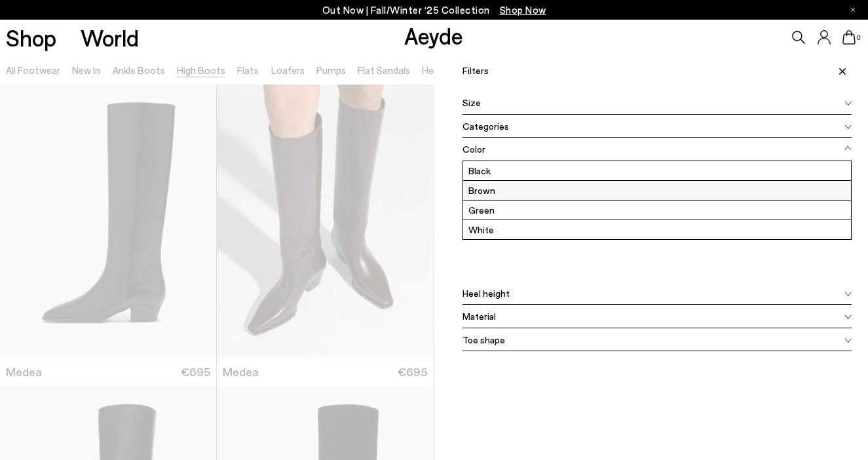 The height and width of the screenshot is (460, 868). Describe the element at coordinates (485, 126) in the screenshot. I see `span: Categories` at that location.